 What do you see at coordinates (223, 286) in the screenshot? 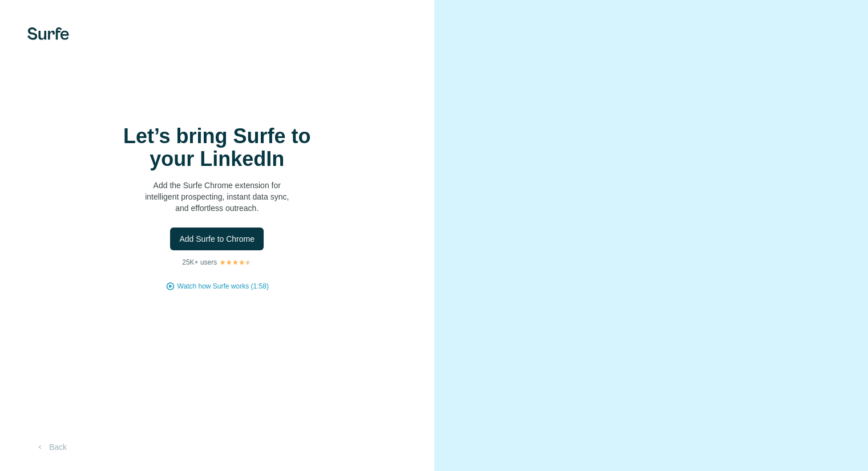
I see `button: Watch how Surfe works (1:58)` at bounding box center [223, 286].